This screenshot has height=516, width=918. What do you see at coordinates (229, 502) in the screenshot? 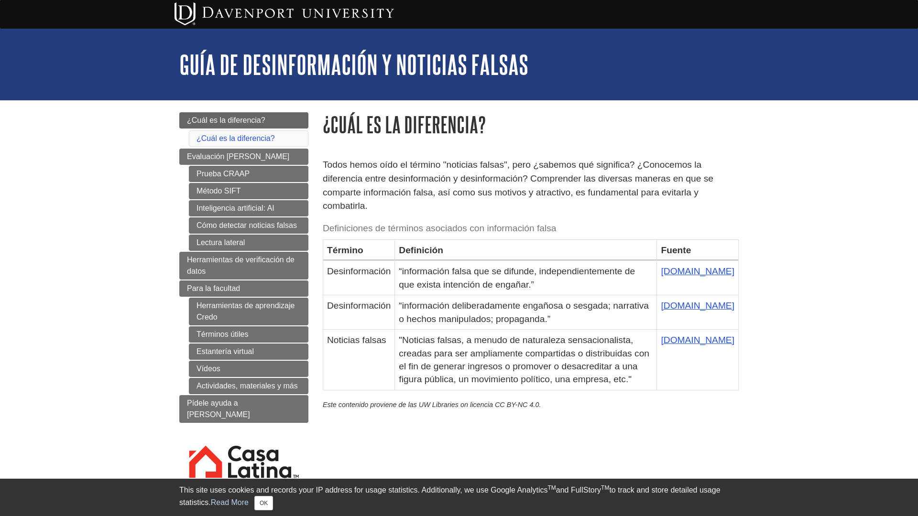
I see `a: Read More` at bounding box center [229, 502].